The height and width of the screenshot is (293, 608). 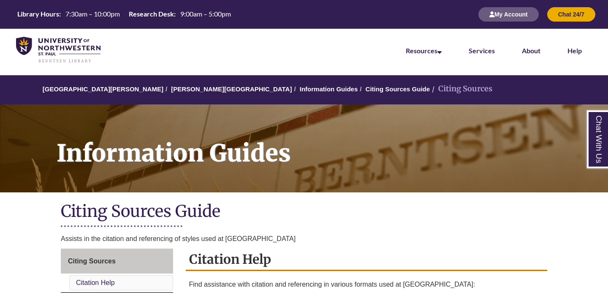 I want to click on li: Citing Sources, so click(x=461, y=89).